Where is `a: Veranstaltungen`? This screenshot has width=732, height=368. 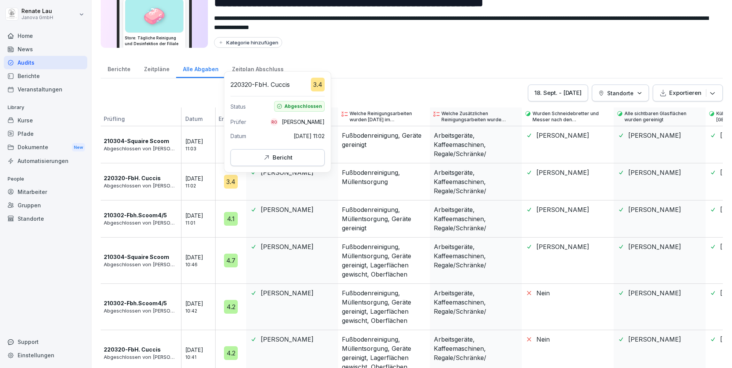 a: Veranstaltungen is located at coordinates (46, 89).